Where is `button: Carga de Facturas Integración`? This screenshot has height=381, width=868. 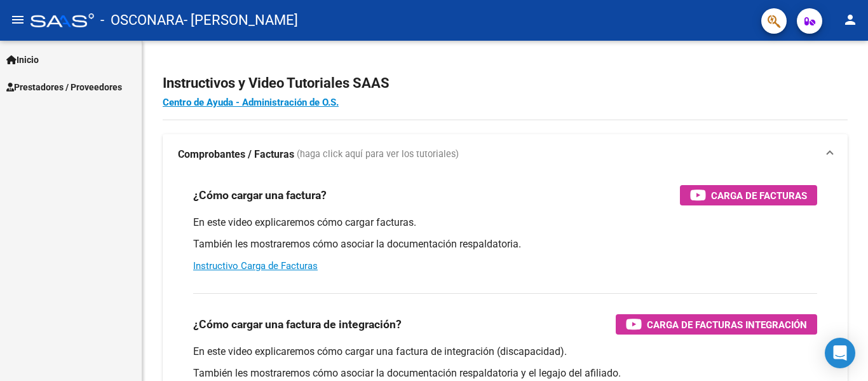
button: Carga de Facturas Integración is located at coordinates (716, 324).